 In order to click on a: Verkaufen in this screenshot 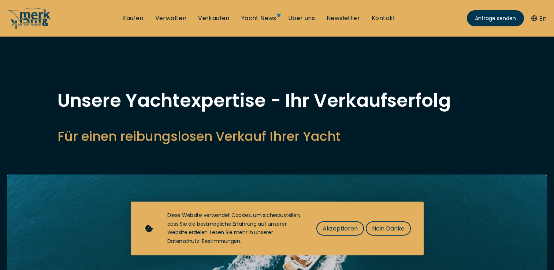, I will do `click(214, 18)`.